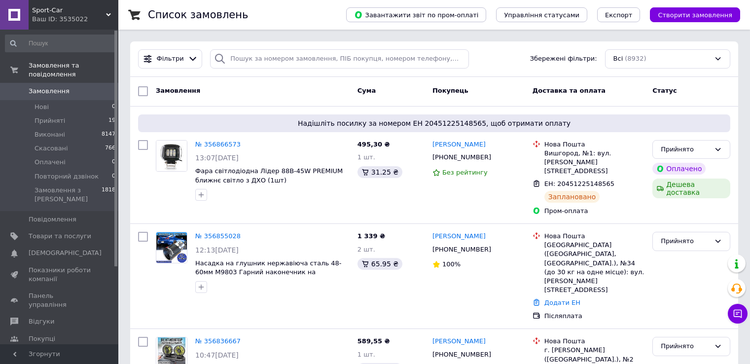 The height and width of the screenshot is (364, 750). Describe the element at coordinates (67, 177) in the screenshot. I see `span: Повторний дзвінок` at that location.